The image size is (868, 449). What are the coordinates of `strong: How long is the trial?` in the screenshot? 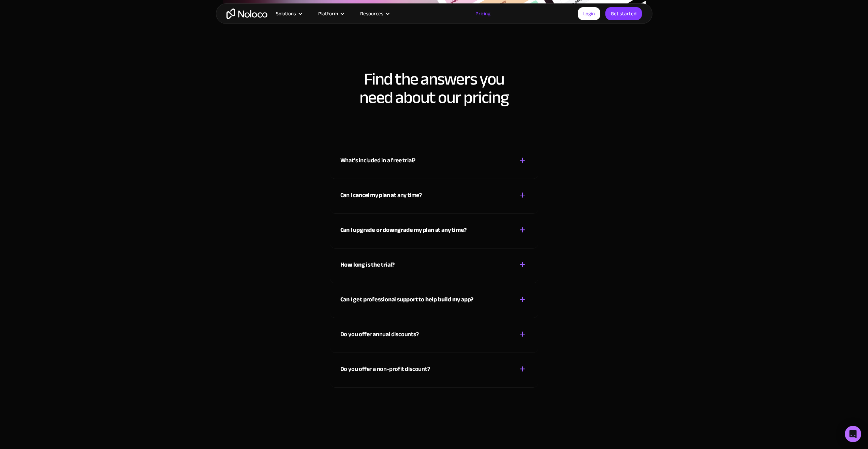 It's located at (368, 264).